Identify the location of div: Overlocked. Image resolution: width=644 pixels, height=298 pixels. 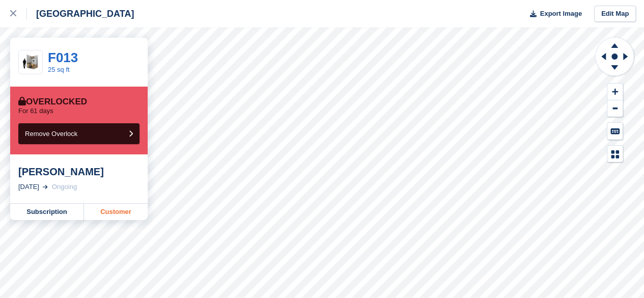
(52, 102).